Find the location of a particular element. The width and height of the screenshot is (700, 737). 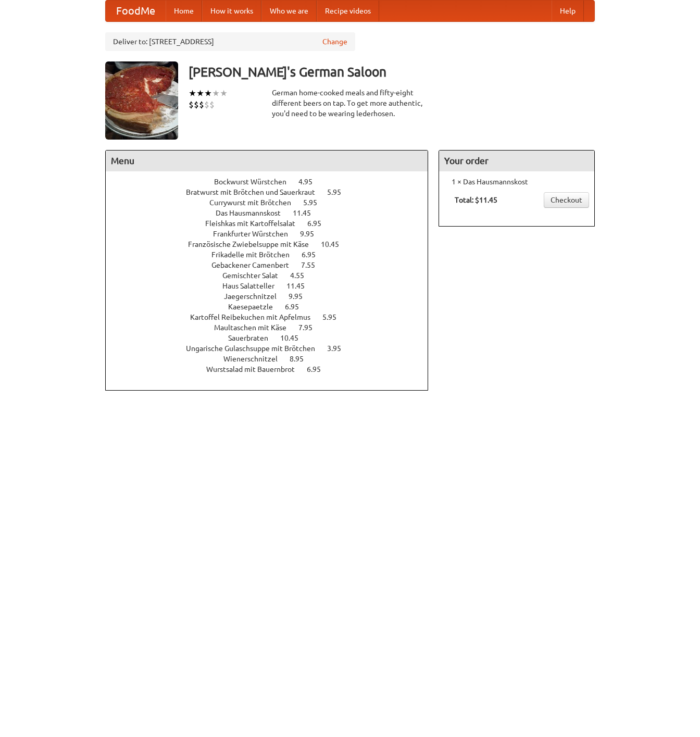

span: Maultaschen mit Käse is located at coordinates (255, 327).